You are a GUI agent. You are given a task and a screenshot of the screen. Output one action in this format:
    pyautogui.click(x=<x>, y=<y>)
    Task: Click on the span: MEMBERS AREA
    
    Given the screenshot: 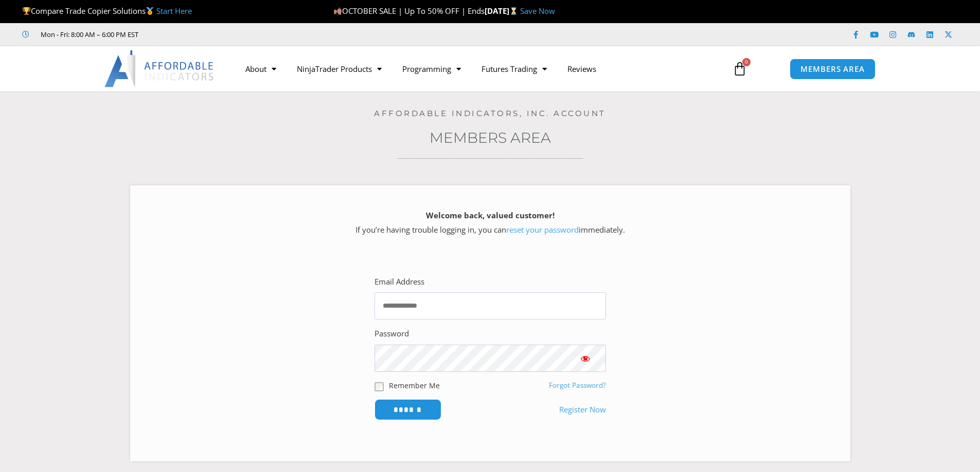 What is the action you would take?
    pyautogui.click(x=832, y=69)
    